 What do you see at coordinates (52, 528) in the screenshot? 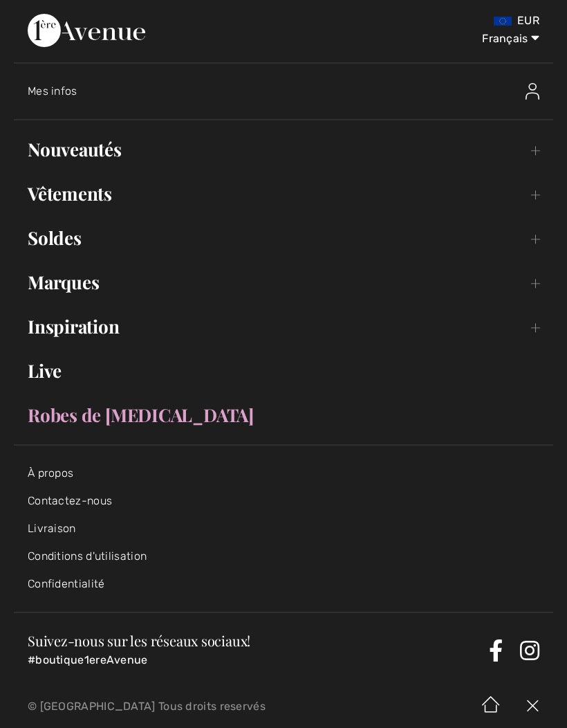
I see `a: Livraison` at bounding box center [52, 528].